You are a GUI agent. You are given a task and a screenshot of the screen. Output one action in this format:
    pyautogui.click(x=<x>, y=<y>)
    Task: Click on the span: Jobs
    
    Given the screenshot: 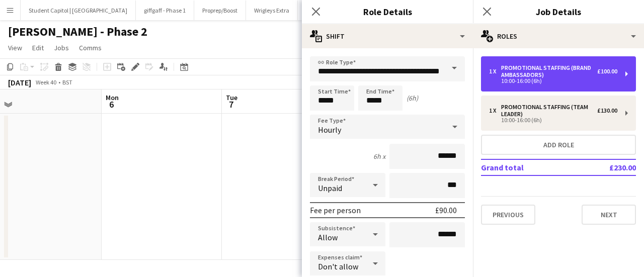 What is the action you would take?
    pyautogui.click(x=61, y=48)
    